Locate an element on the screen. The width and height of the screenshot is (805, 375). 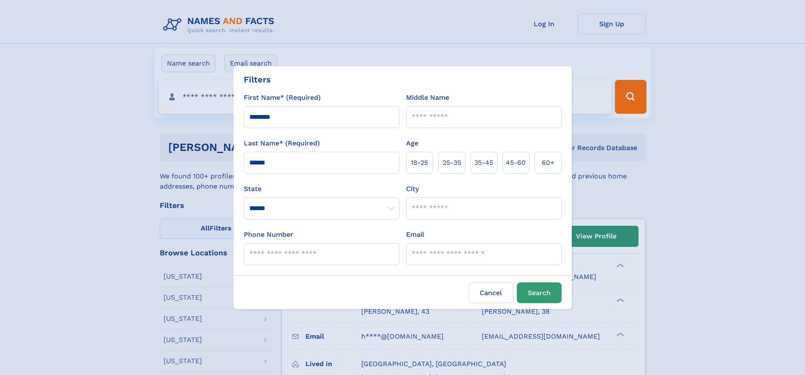
label: Phone Number is located at coordinates (268, 234).